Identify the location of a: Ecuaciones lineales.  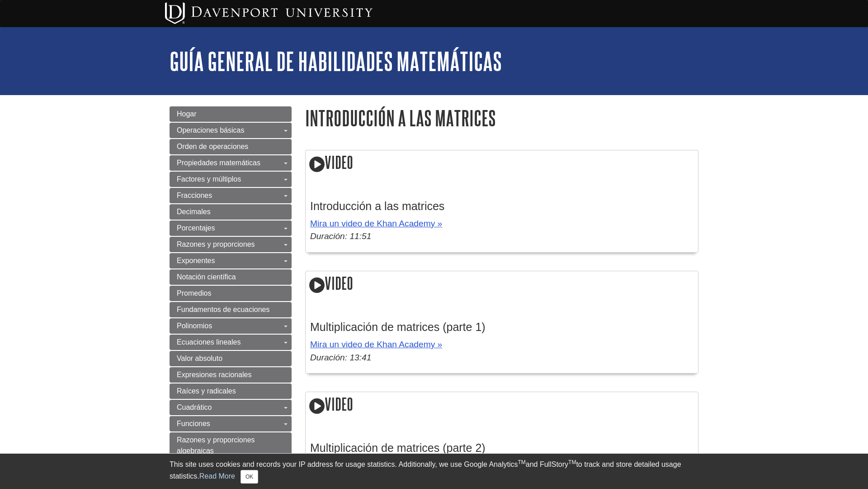
(230, 342).